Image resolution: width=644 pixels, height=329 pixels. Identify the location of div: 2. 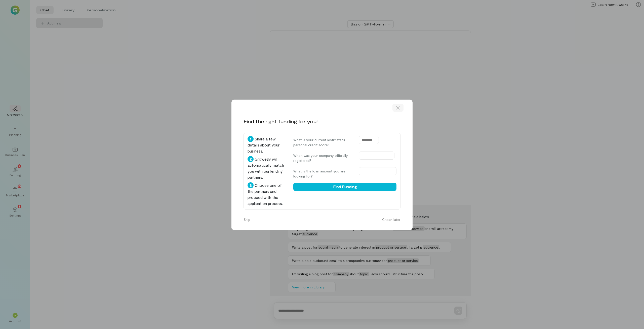
(251, 159).